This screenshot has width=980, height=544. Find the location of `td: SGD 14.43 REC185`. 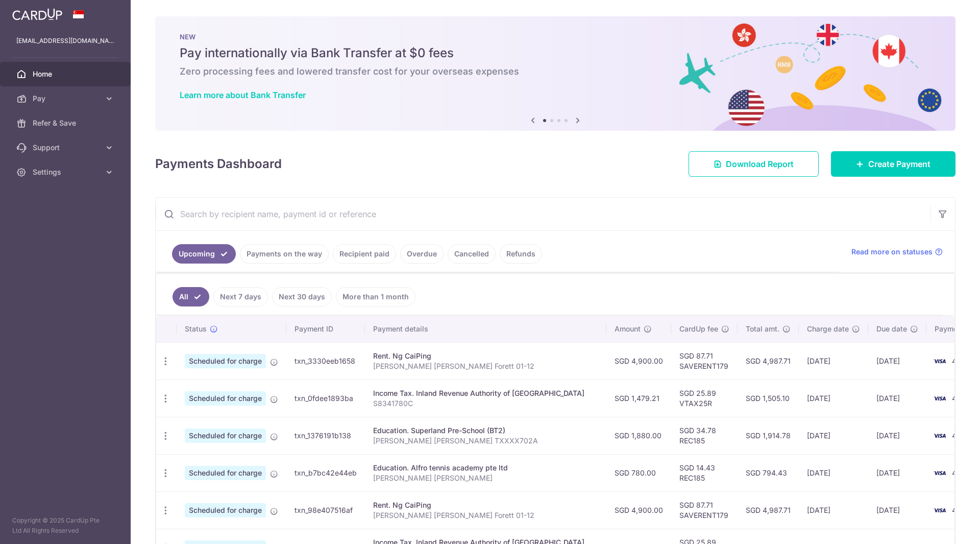

td: SGD 14.43 REC185 is located at coordinates (705, 472).